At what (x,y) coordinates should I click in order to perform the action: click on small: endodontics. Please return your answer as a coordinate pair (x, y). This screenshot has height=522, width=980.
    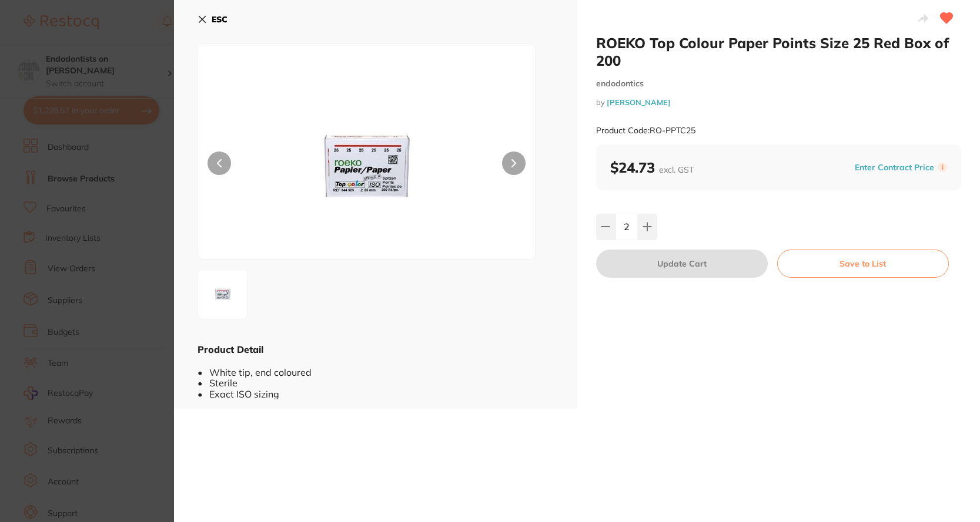
    Looking at the image, I should click on (779, 83).